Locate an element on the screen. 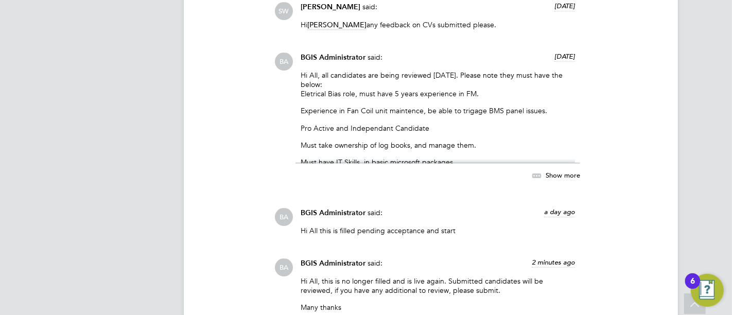  p: Must have IT Skills, in basic microsoft packages is located at coordinates (438, 162).